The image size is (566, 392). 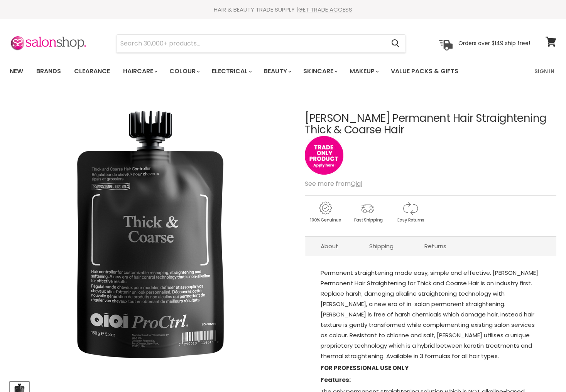 What do you see at coordinates (325, 9) in the screenshot?
I see `a: GET TRADE ACCESS` at bounding box center [325, 9].